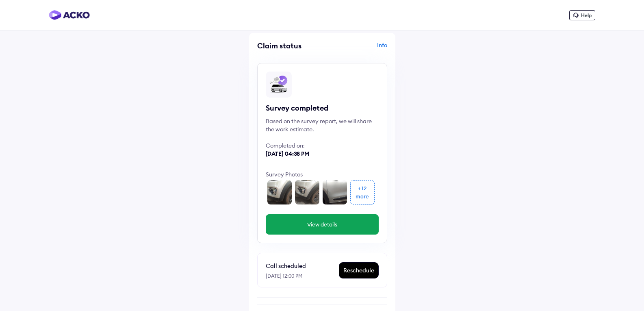 Image resolution: width=644 pixels, height=311 pixels. What do you see at coordinates (362, 197) in the screenshot?
I see `div: more` at bounding box center [362, 197].